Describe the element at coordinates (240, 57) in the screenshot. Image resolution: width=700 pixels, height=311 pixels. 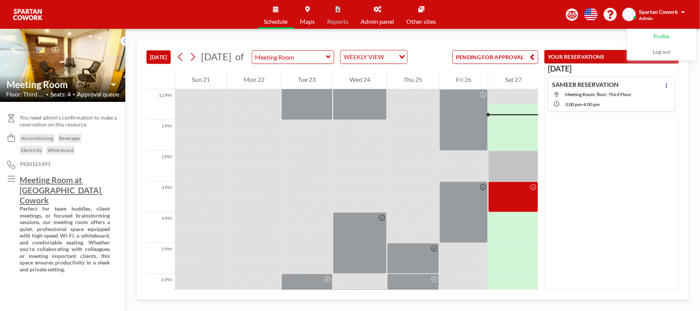
I see `span: of` at that location.